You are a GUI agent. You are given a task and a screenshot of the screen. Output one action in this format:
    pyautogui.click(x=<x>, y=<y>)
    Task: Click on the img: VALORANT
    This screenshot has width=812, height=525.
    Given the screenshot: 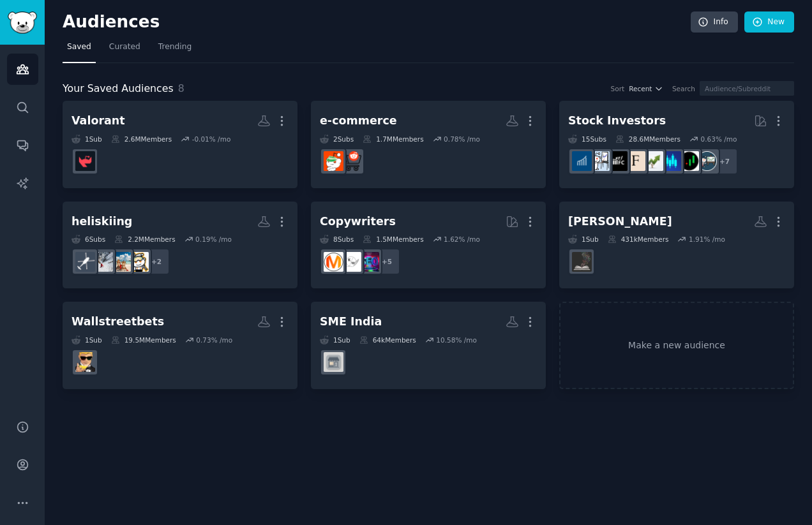 What is the action you would take?
    pyautogui.click(x=85, y=161)
    